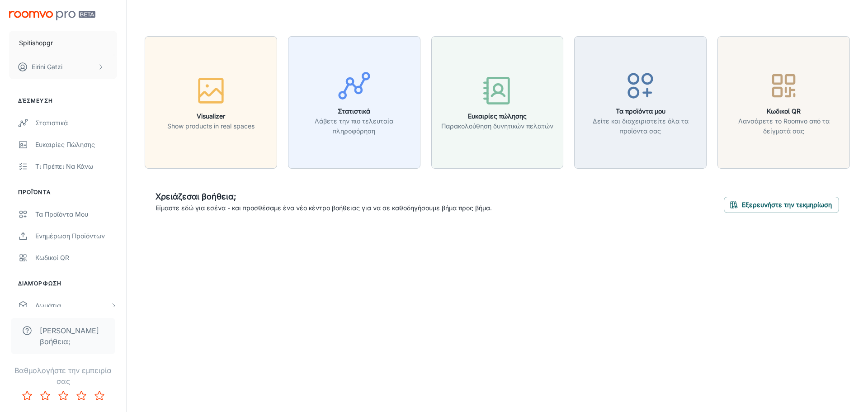  What do you see at coordinates (497, 116) in the screenshot?
I see `h6: Ευκαιρίες πώλησης` at bounding box center [497, 116].